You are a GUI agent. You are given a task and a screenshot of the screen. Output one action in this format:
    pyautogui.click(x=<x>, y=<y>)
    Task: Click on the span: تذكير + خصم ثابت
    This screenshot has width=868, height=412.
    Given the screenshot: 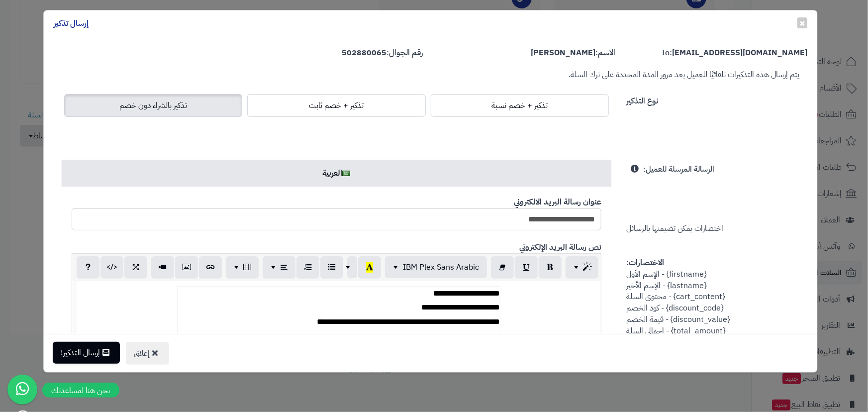 What is the action you would take?
    pyautogui.click(x=337, y=105)
    